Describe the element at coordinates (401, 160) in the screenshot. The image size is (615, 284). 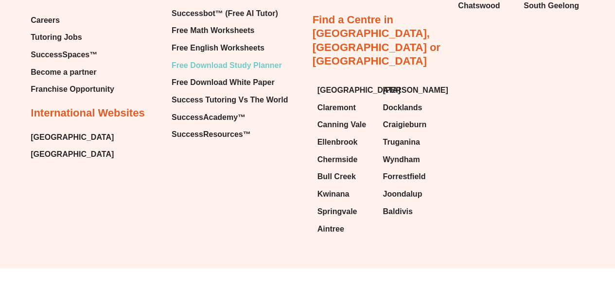
I see `span: Wyndham` at that location.